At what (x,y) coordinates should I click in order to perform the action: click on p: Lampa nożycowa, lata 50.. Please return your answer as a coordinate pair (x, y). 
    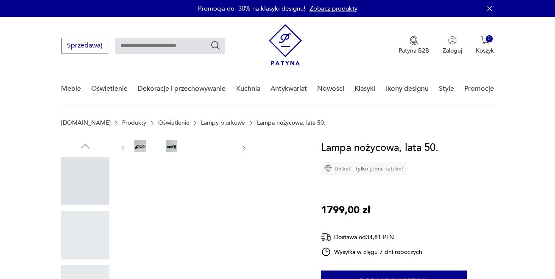
    Looking at the image, I should click on (291, 123).